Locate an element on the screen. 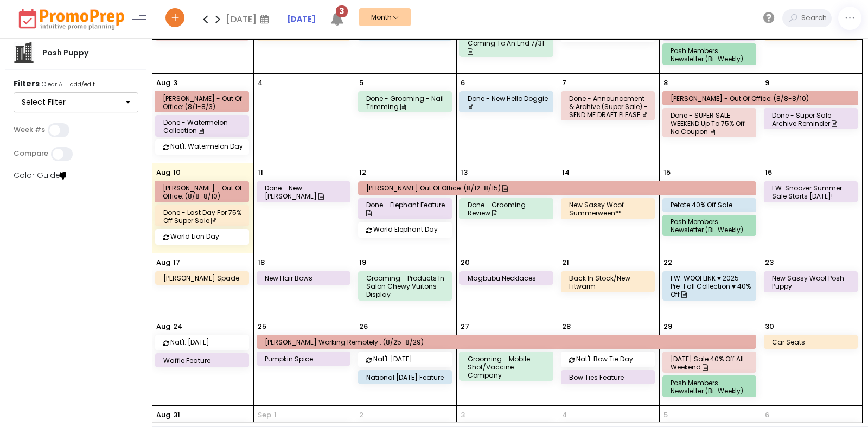 This screenshot has height=427, width=868. div: World Elephant Day is located at coordinates (413, 229).